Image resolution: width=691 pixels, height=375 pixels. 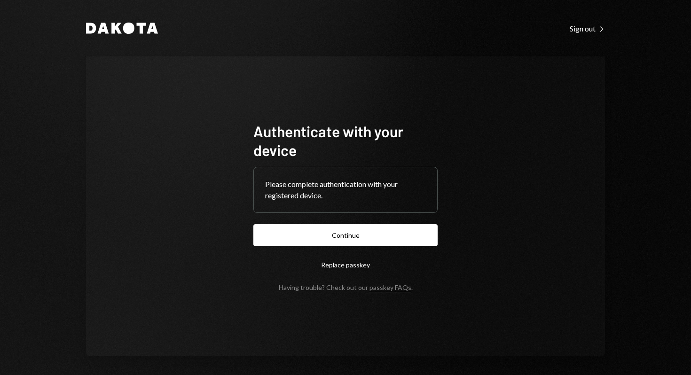 What do you see at coordinates (346, 190) in the screenshot?
I see `div: Please complete authentication with your registered device.` at bounding box center [346, 190].